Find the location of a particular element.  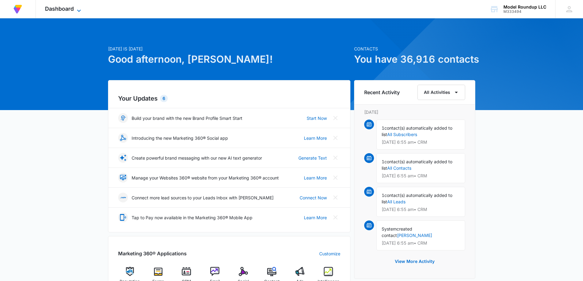

a: All Subscribers is located at coordinates (402, 134).